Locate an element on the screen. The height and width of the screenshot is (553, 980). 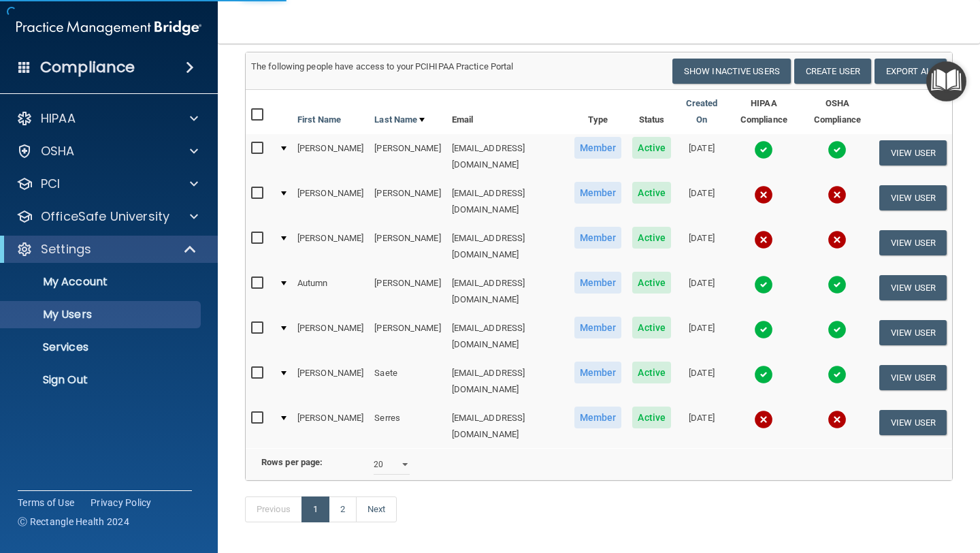
h4: Compliance is located at coordinates (87, 68).